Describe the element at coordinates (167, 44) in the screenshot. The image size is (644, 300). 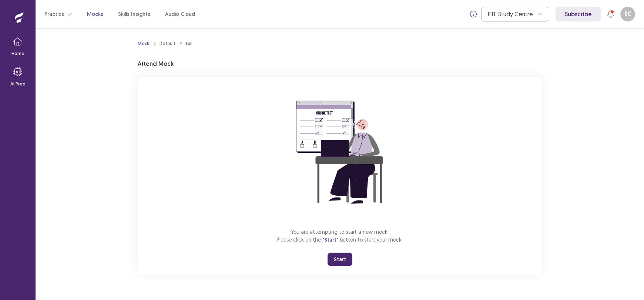
I see `div: Default` at that location.